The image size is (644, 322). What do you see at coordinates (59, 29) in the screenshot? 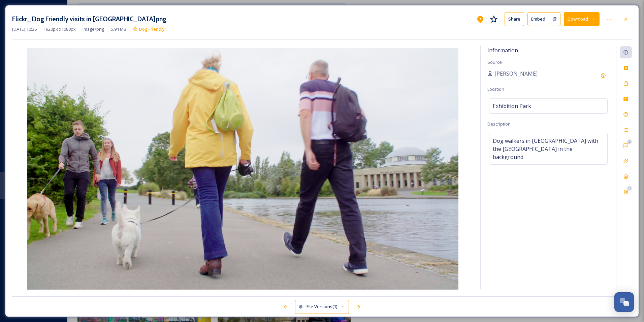
I see `span: 1920 px x 1080 px` at bounding box center [59, 29].